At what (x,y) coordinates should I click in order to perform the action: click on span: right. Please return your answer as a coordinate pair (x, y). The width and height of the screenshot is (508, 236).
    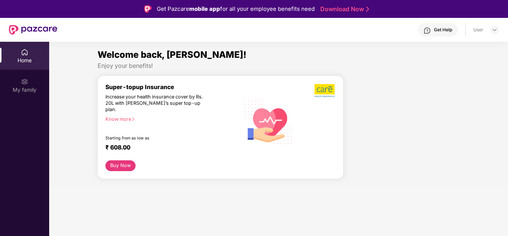
    Looking at the image, I should click on (133, 119).